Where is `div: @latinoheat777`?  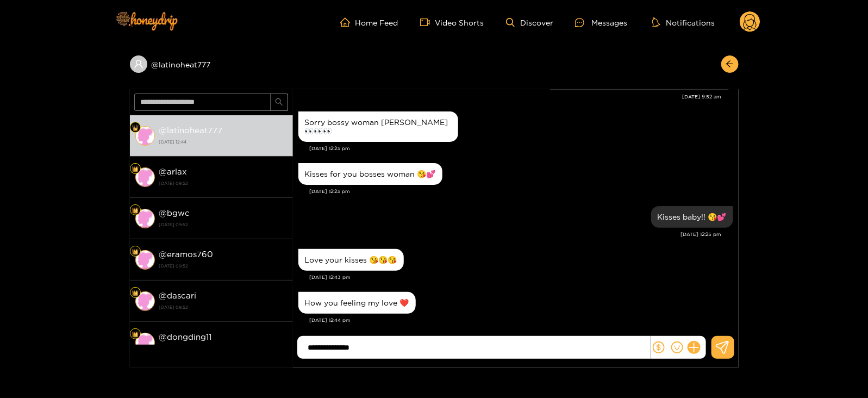 div: @latinoheat777 is located at coordinates (212, 64).